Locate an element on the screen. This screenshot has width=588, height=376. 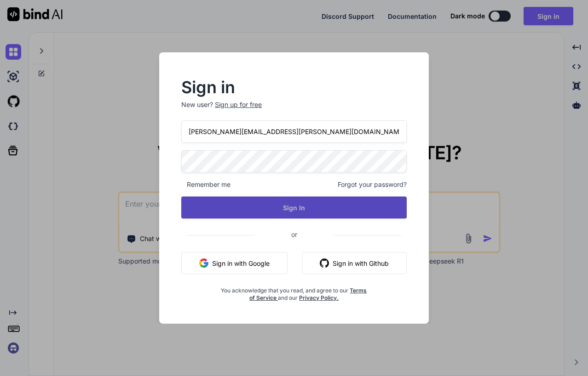
p: New user? is located at coordinates (294, 110).